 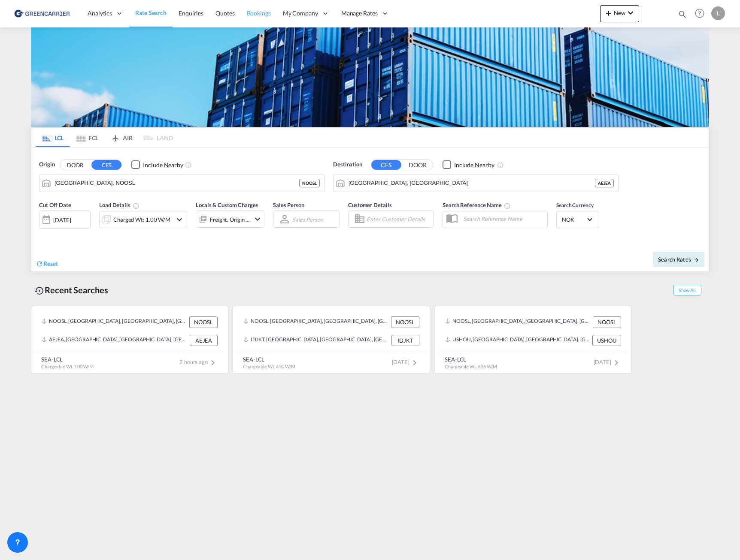 I want to click on span: New, so click(x=620, y=13).